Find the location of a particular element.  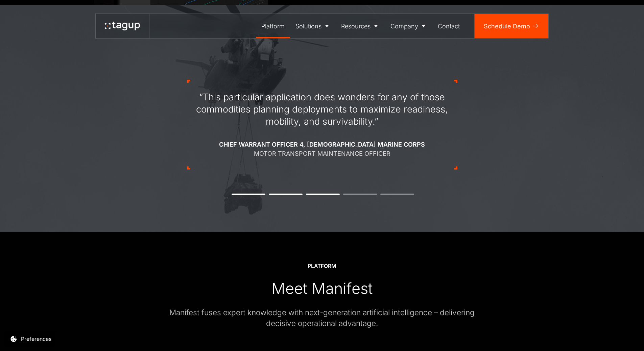

button: 3 of 5 is located at coordinates (322, 194).